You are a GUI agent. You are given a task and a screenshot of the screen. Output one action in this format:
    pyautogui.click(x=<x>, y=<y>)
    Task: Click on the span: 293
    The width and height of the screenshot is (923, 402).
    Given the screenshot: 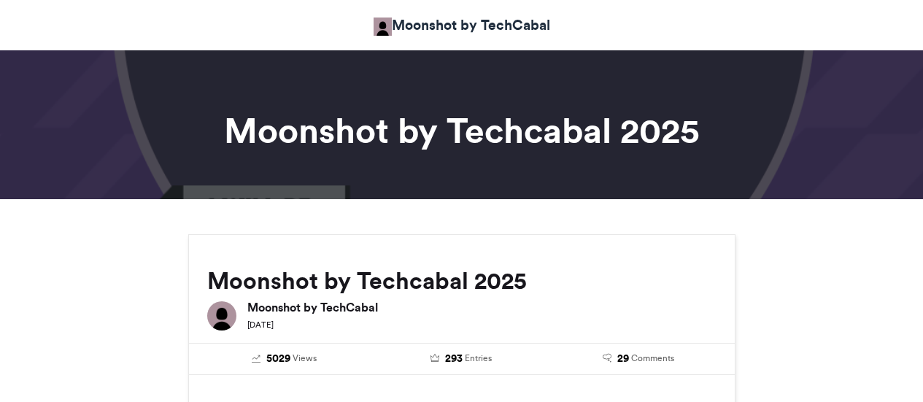 What is the action you would take?
    pyautogui.click(x=454, y=359)
    